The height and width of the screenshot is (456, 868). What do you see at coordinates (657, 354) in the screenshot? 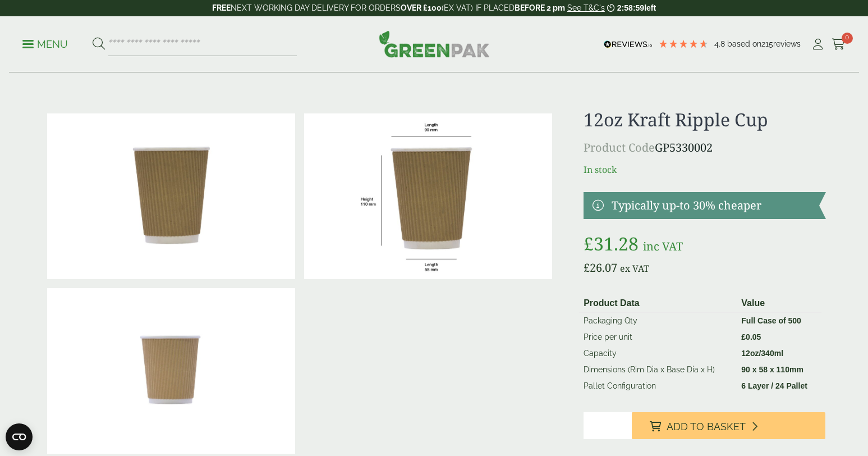
I see `td: Capacity` at bounding box center [657, 354].